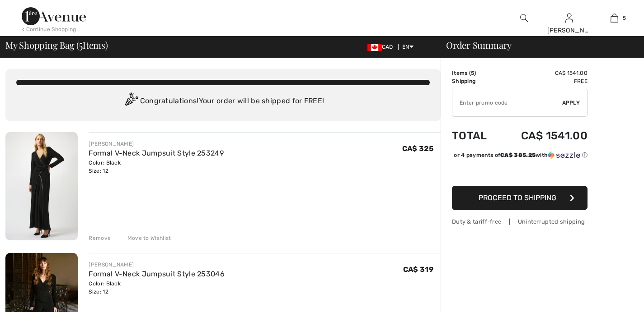  What do you see at coordinates (42, 186) in the screenshot?
I see `img: Formal V-Neck Jumpsuit Style 253249` at bounding box center [42, 186].